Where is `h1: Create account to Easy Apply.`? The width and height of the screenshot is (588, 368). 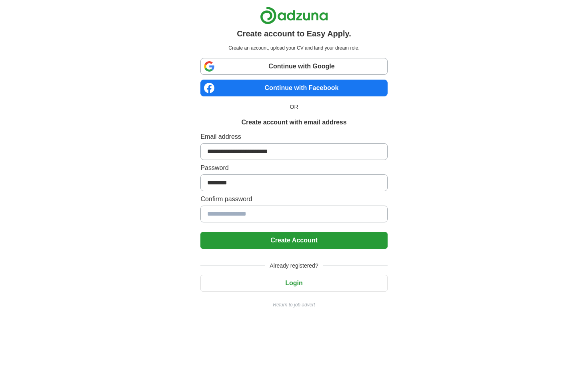
h1: Create account to Easy Apply. is located at coordinates (294, 33).